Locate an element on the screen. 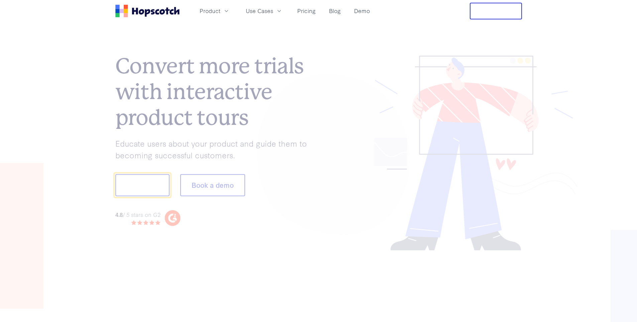 This screenshot has width=637, height=322. a: Pricing is located at coordinates (306, 11).